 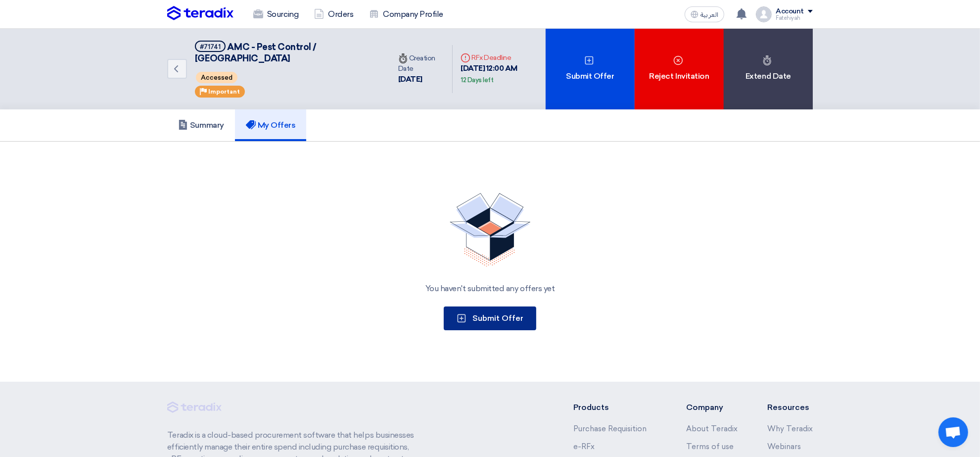 I want to click on a: My Offers, so click(x=271, y=125).